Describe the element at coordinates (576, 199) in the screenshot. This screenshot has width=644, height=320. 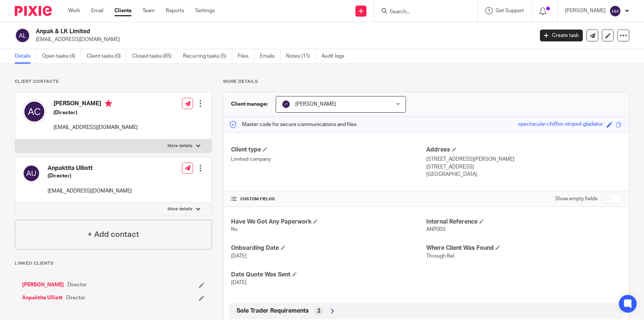
I see `label: Show empty fields` at that location.